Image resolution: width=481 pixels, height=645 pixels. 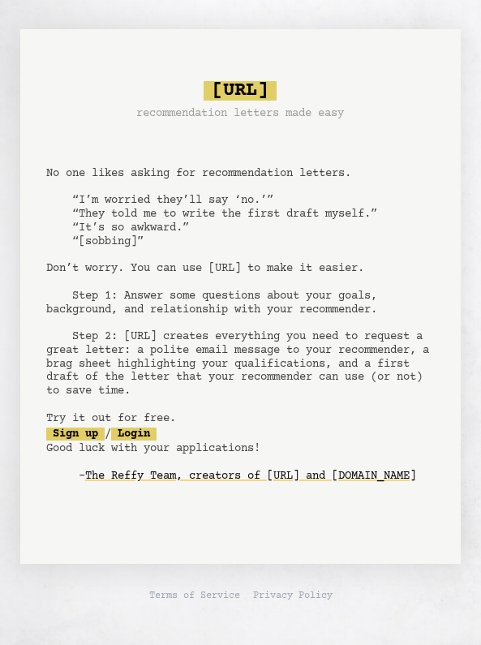 What do you see at coordinates (241, 293) in the screenshot?
I see `pre: No one likes asking for recommendation letters. “I’m worried they’ll say ‘no.’” “They told me to ...` at bounding box center [241, 293].